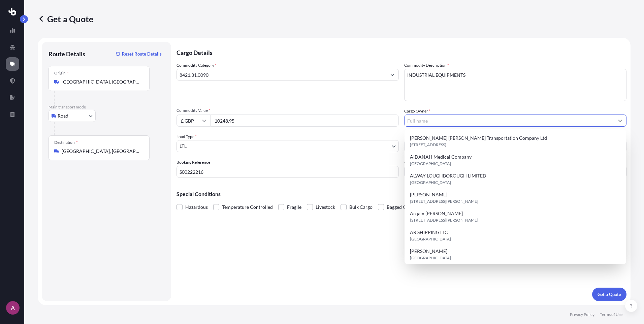 The width and height of the screenshot is (644, 324). What do you see at coordinates (516, 172) in the screenshot?
I see `input: Enter name` at bounding box center [516, 172].